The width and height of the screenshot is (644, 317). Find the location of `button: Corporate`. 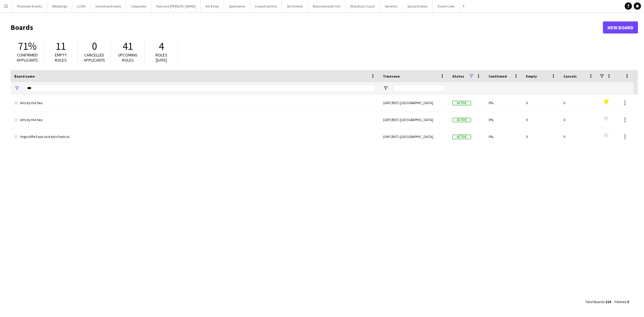

button: Corporate is located at coordinates (139, 6).